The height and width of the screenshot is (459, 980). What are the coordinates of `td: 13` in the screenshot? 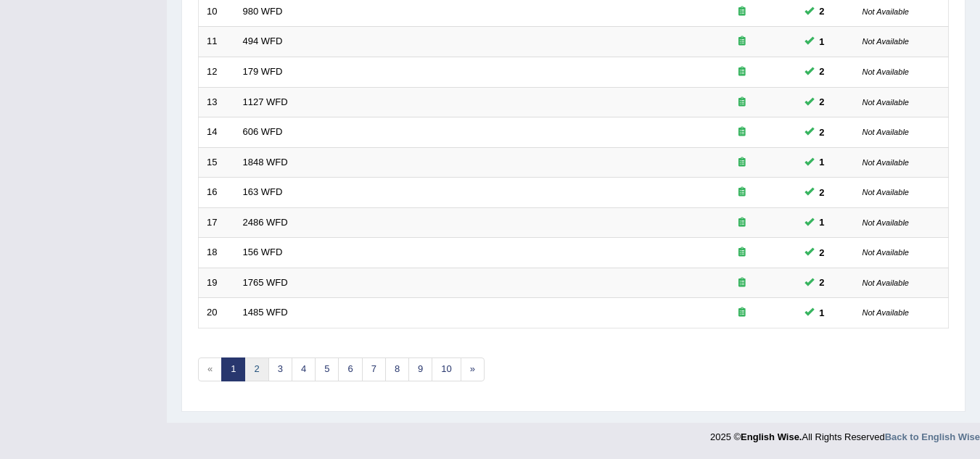 It's located at (217, 102).